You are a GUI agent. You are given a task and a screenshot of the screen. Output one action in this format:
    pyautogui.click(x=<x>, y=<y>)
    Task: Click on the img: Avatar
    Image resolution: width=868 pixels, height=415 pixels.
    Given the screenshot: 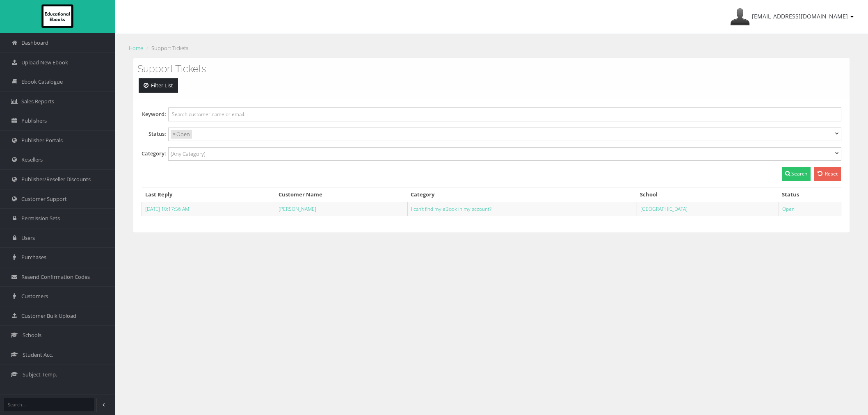 What is the action you would take?
    pyautogui.click(x=740, y=17)
    